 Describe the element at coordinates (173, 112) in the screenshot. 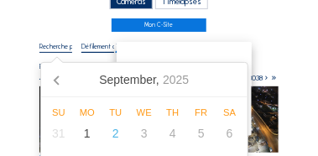

I see `div: Th` at that location.